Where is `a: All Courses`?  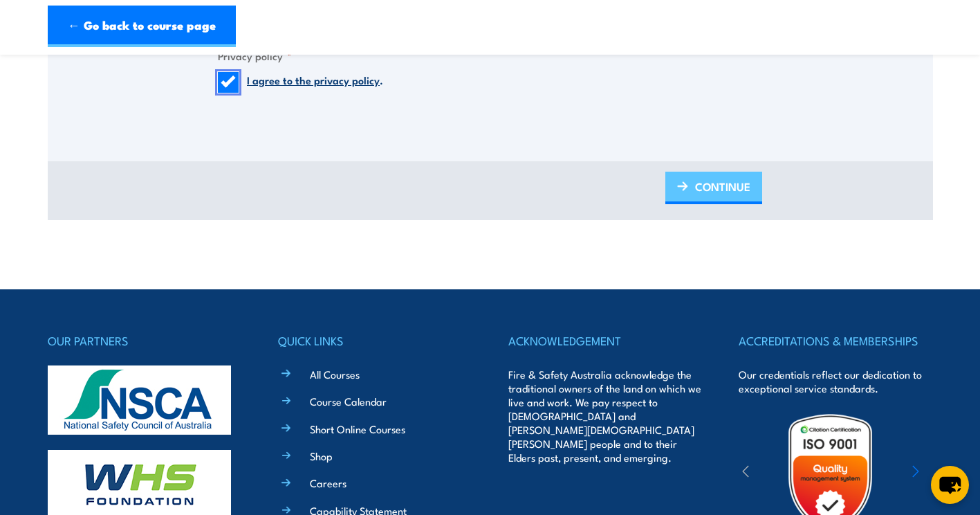 a: All Courses is located at coordinates (335, 374).